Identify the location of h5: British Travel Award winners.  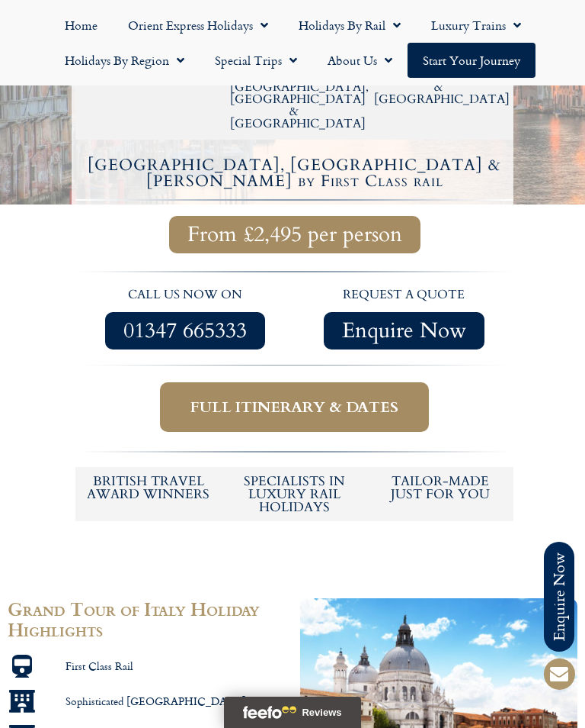
(149, 487).